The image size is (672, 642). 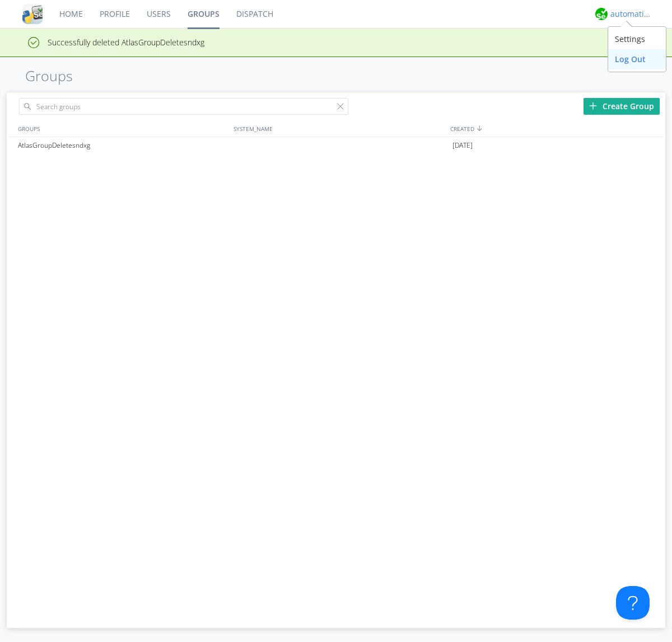 What do you see at coordinates (631, 14) in the screenshot?
I see `div: automation+atlas` at bounding box center [631, 14].